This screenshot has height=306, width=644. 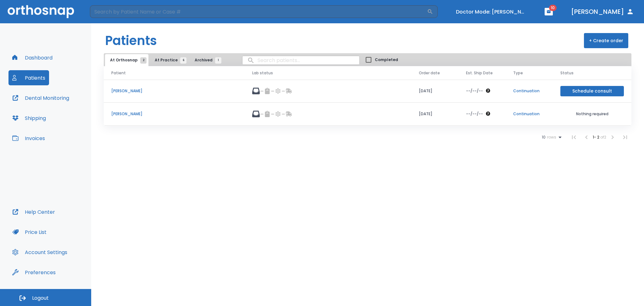 What do you see at coordinates (41, 98) in the screenshot?
I see `button: Dental Monitoring` at bounding box center [41, 98].